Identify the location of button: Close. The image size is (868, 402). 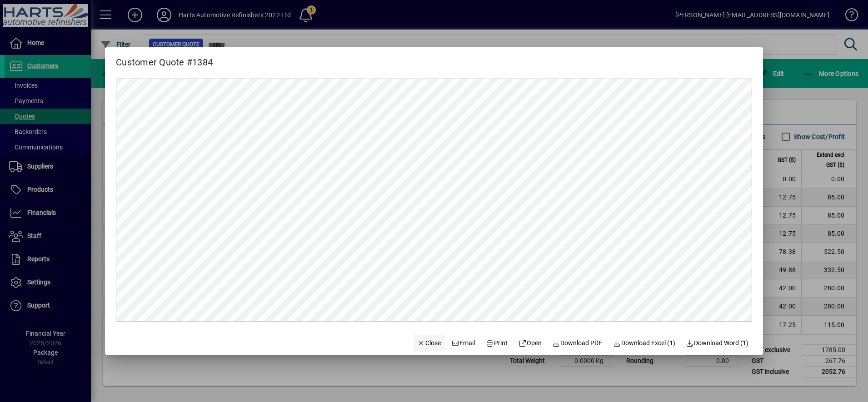
(429, 343).